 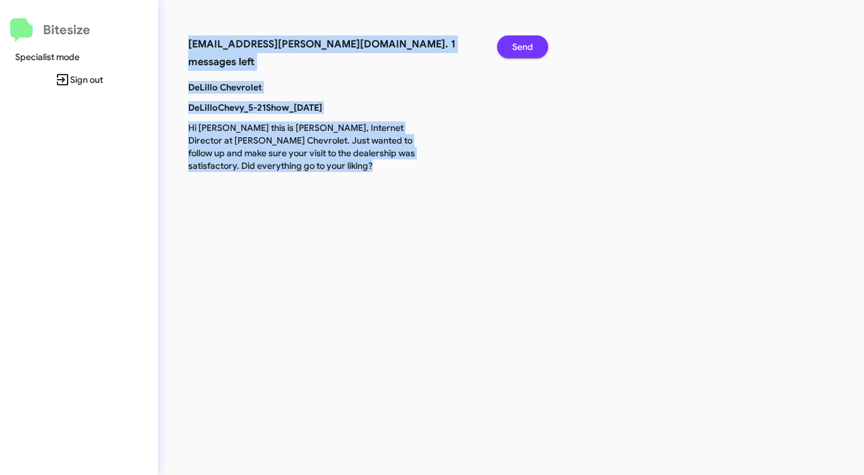 I want to click on a: Bitesize, so click(x=50, y=30).